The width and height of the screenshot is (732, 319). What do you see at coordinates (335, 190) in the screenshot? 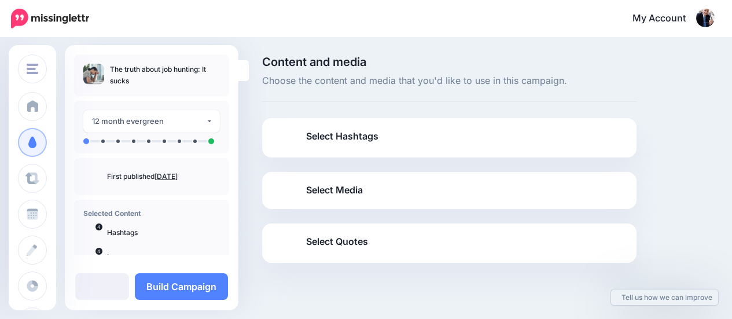
I see `span: Select Media` at bounding box center [335, 190].